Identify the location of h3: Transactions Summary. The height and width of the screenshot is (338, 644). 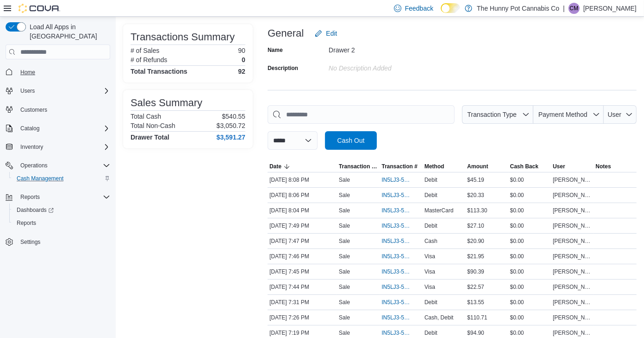
(182, 37).